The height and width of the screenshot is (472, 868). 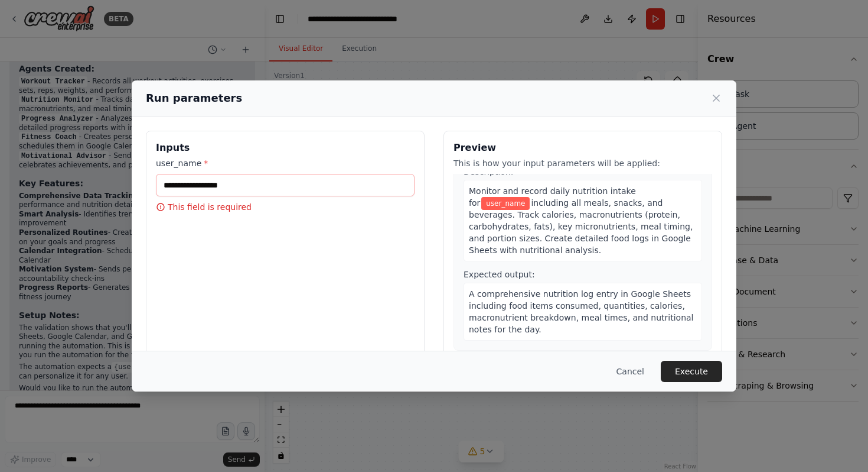 What do you see at coordinates (285, 163) in the screenshot?
I see `label: user_name` at bounding box center [285, 163].